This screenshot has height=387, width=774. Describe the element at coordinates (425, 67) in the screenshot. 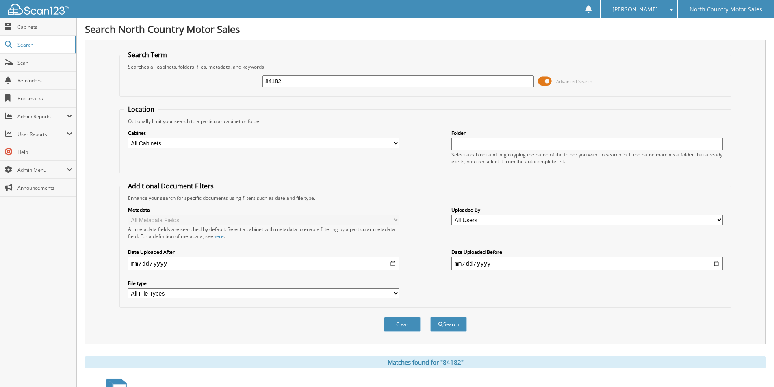

I see `div: Searches all cabinets, folders, files, metadata, and keywords` at that location.